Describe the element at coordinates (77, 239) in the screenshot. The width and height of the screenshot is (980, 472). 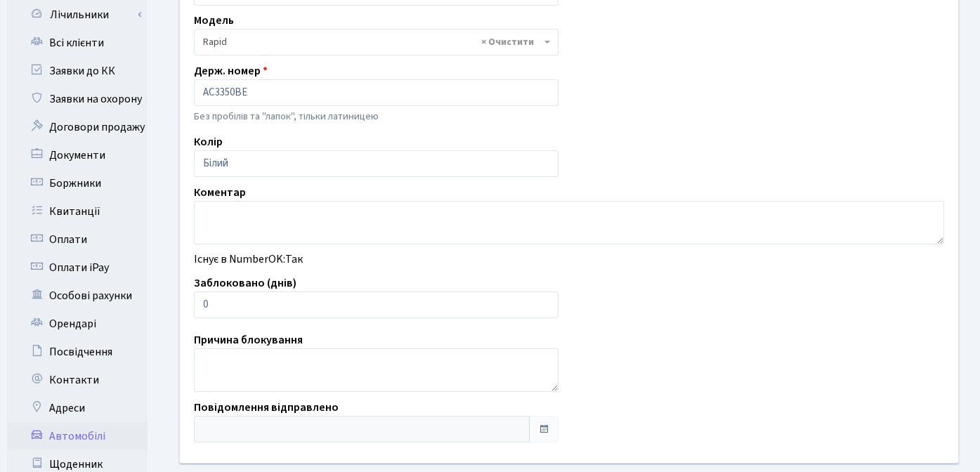
I see `a: Оплати` at that location.